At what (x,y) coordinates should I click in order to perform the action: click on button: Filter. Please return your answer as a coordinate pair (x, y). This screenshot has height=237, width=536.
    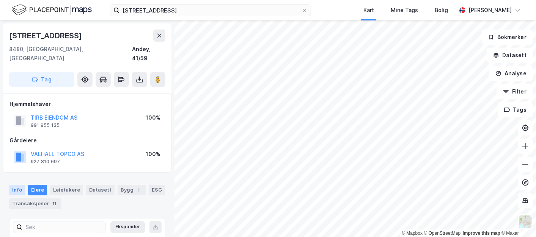
    Looking at the image, I should click on (514, 92).